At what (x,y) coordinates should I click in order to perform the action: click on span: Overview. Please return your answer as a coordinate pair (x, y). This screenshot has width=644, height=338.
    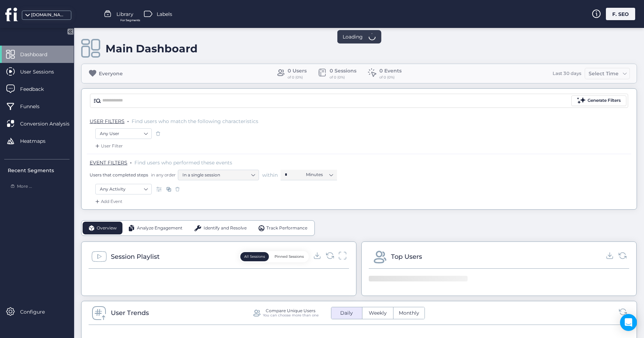
    Looking at the image, I should click on (107, 228).